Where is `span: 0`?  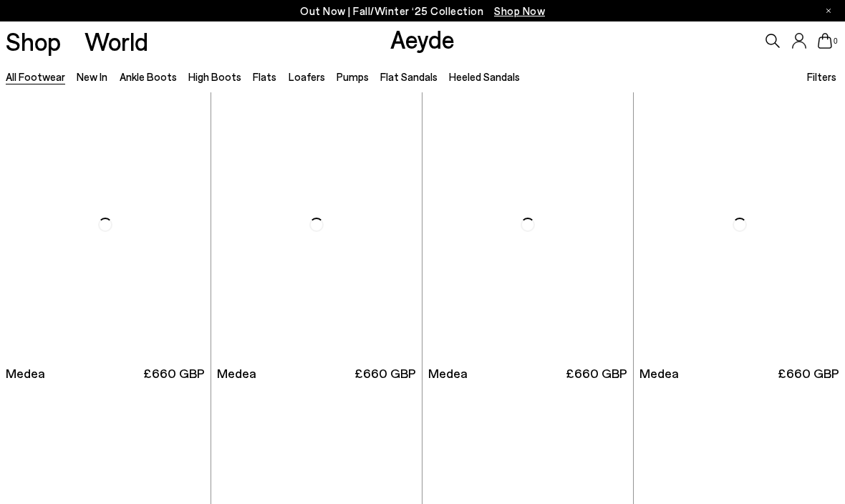
span: 0 is located at coordinates (835, 40).